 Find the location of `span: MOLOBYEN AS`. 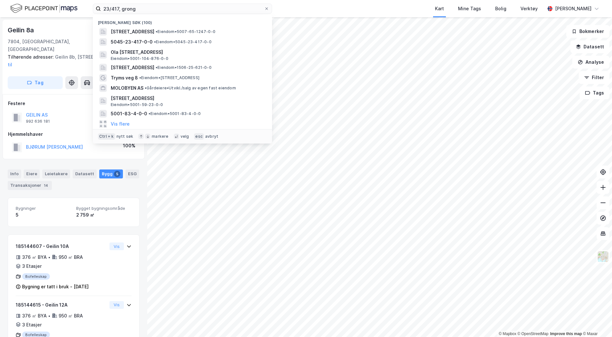

span: MOLOBYEN AS is located at coordinates (127, 88).